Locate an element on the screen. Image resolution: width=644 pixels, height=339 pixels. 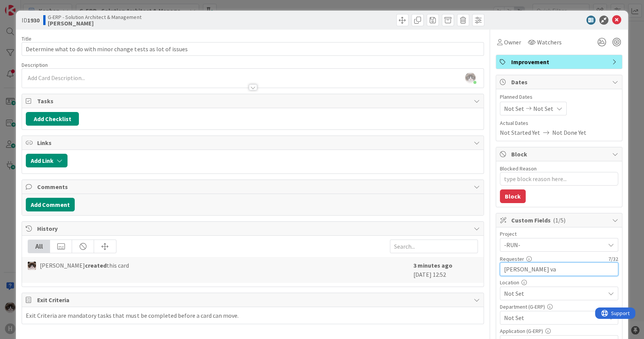
b: 3 minutes ago is located at coordinates (433, 265).